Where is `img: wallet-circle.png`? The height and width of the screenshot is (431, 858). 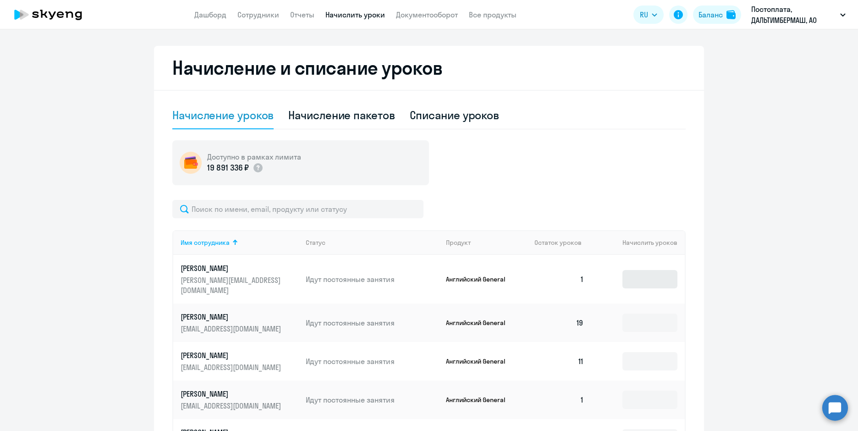
img: wallet-circle.png is located at coordinates (191, 163).